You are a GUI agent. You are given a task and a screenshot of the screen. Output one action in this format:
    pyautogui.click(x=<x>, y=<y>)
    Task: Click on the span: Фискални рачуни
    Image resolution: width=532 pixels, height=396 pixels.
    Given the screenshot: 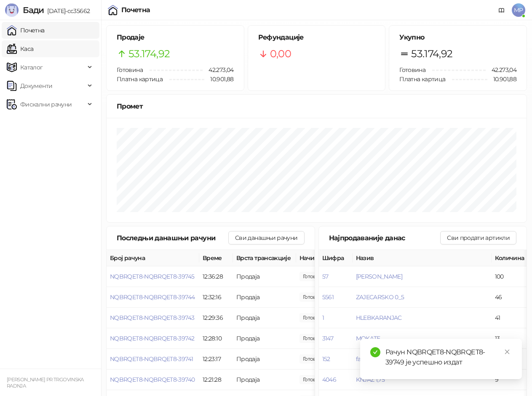 What is the action you would take?
    pyautogui.click(x=46, y=104)
    